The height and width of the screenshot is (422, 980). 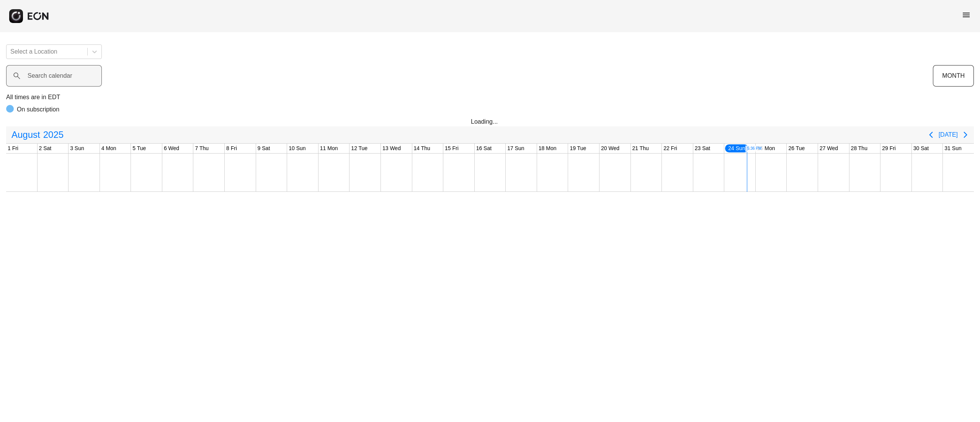 I want to click on div: 12 Tue, so click(x=359, y=148).